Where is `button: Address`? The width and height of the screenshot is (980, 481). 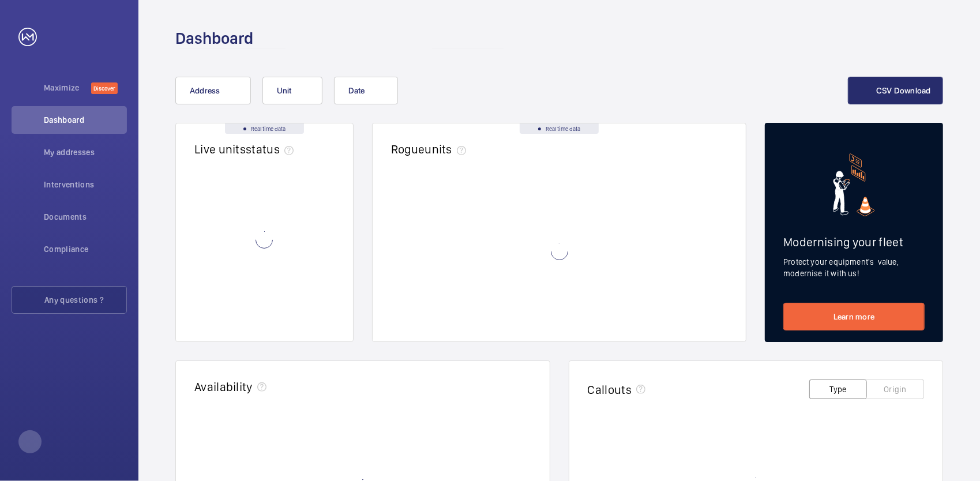
button: Address is located at coordinates (213, 91).